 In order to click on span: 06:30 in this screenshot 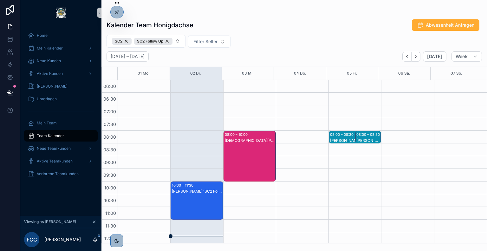, I will do `click(110, 99)`.